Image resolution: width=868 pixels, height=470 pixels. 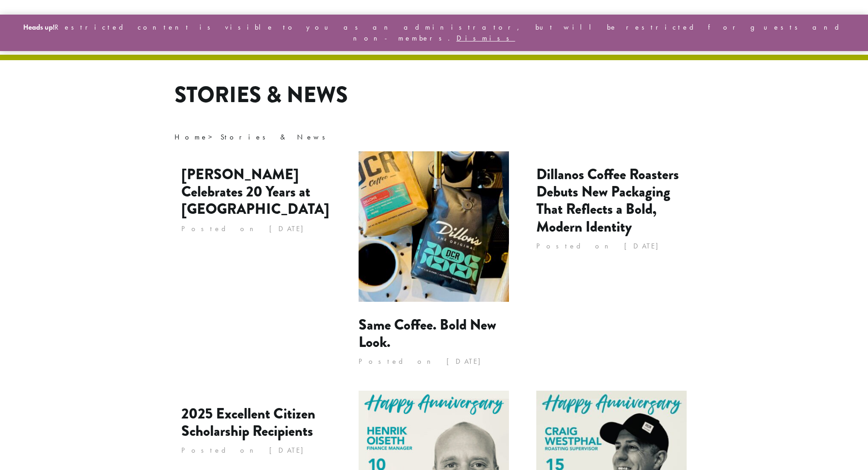 What do you see at coordinates (276, 137) in the screenshot?
I see `span: Stories & News` at bounding box center [276, 137].